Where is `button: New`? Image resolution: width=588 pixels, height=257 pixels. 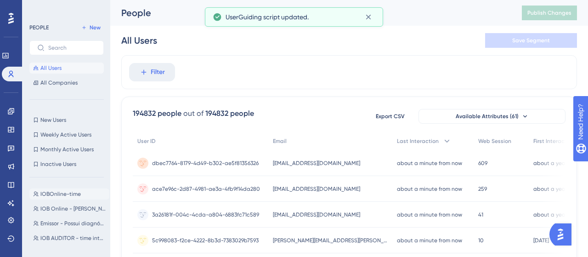 button: New is located at coordinates (91, 28).